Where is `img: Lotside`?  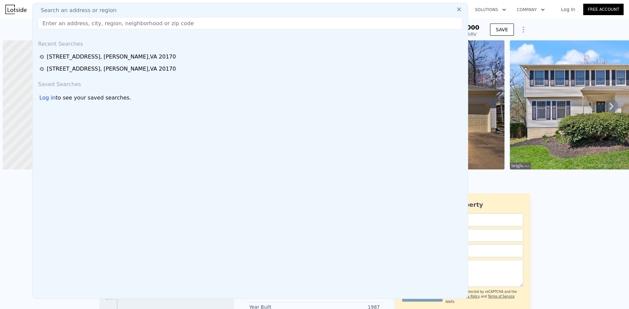 img: Lotside is located at coordinates (16, 9).